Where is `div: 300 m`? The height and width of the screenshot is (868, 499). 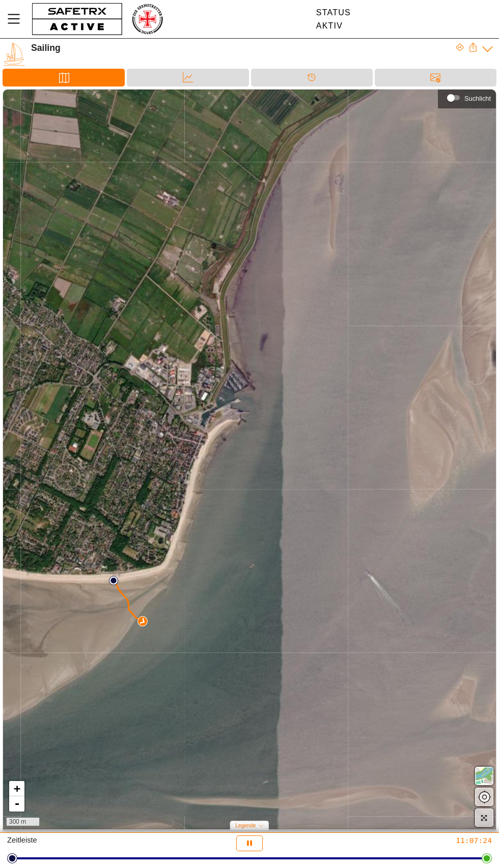
div: 300 m is located at coordinates (23, 823).